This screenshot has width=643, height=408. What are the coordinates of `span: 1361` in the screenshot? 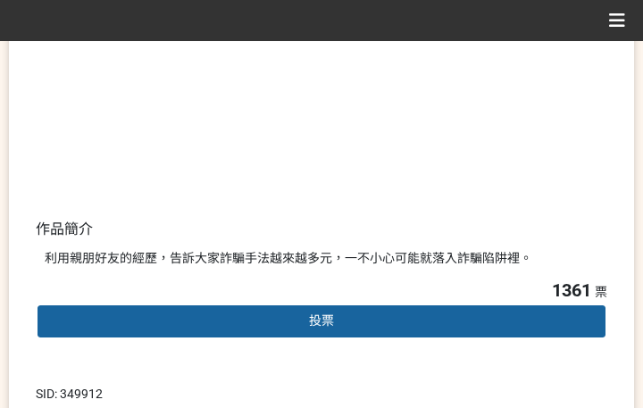 It's located at (572, 290).